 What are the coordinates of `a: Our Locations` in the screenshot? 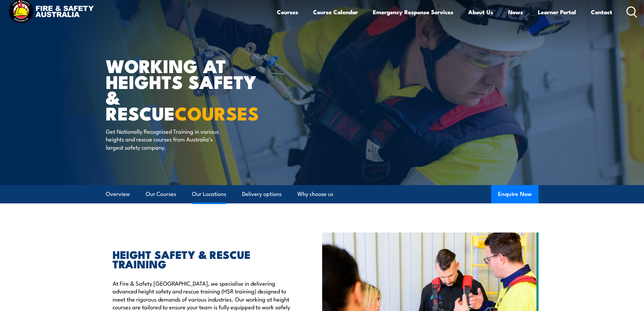 It's located at (209, 194).